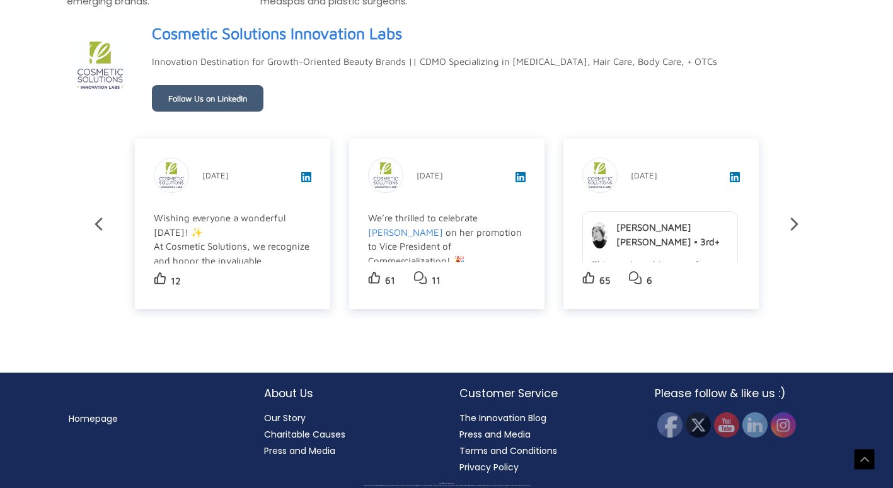  Describe the element at coordinates (600, 235) in the screenshot. I see `img: sk-shared-userpic` at that location.